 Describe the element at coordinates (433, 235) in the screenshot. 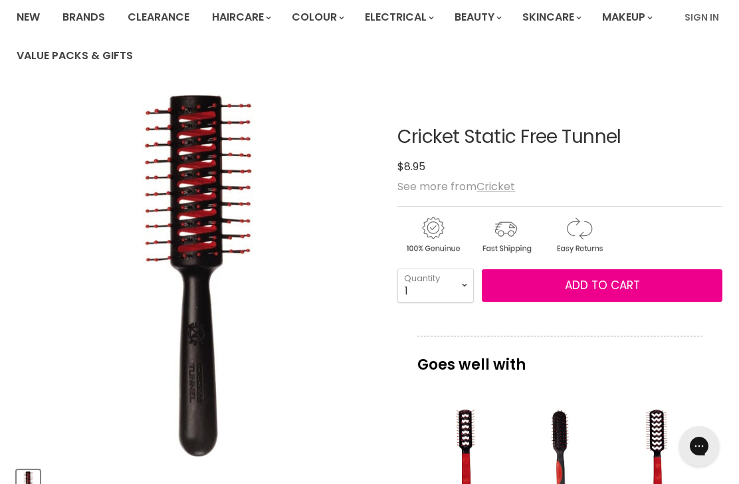

I see `img: genuine.gif` at that location.